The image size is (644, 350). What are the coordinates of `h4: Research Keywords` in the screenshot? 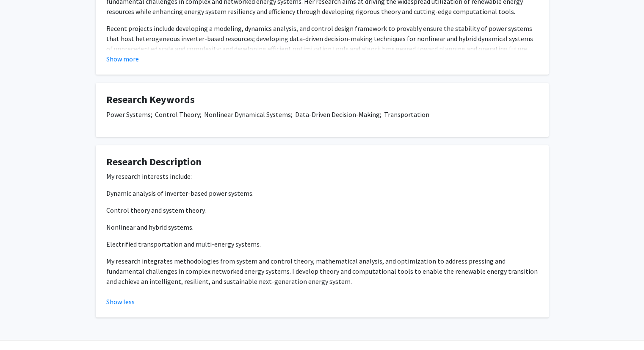 It's located at (322, 100).